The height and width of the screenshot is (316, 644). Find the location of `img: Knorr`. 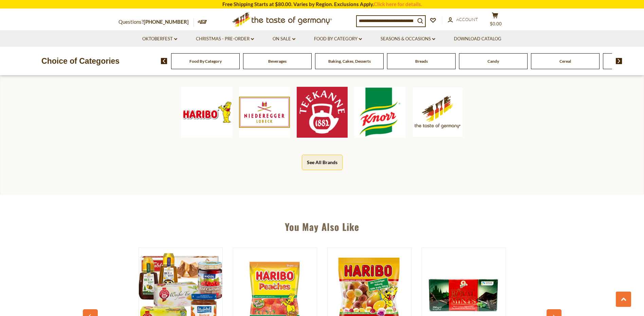

img: Knorr is located at coordinates (379, 112).